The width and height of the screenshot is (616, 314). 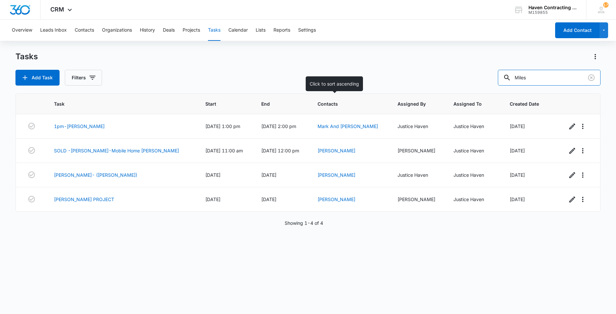 What do you see at coordinates (117, 104) in the screenshot?
I see `span: Task` at bounding box center [117, 104].